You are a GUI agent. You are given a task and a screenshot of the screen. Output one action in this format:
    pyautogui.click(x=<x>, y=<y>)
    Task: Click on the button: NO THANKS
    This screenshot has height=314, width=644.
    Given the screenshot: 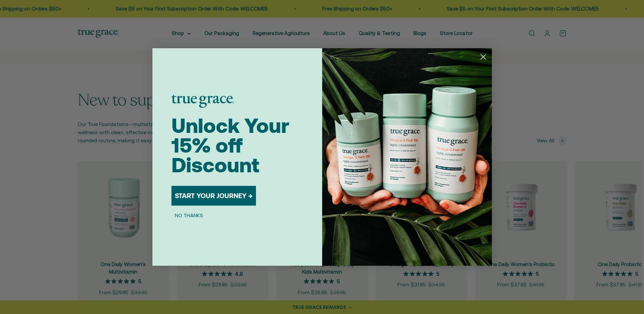 What is the action you would take?
    pyautogui.click(x=189, y=215)
    